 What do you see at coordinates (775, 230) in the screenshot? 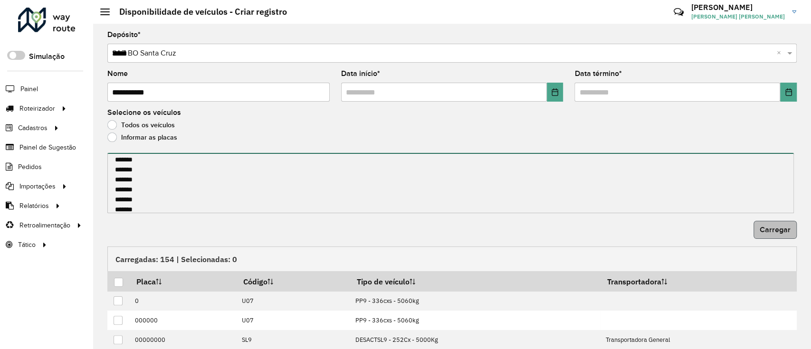
I see `button: Carregar` at bounding box center [775, 230].